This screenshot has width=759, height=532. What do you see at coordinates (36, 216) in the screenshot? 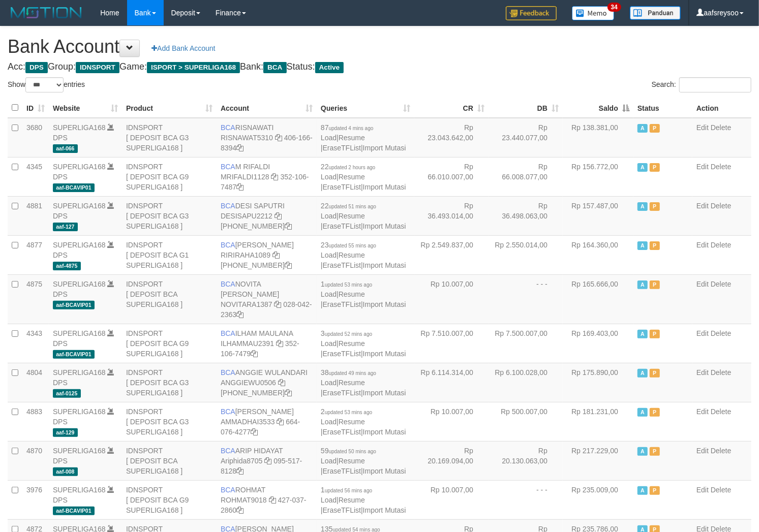
I see `td: 4881` at bounding box center [36, 216].